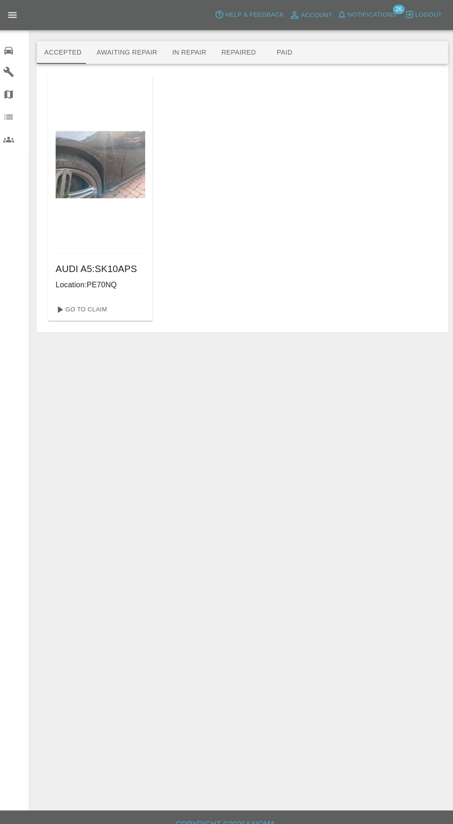 The width and height of the screenshot is (453, 824). I want to click on button: Accepted, so click(66, 52).